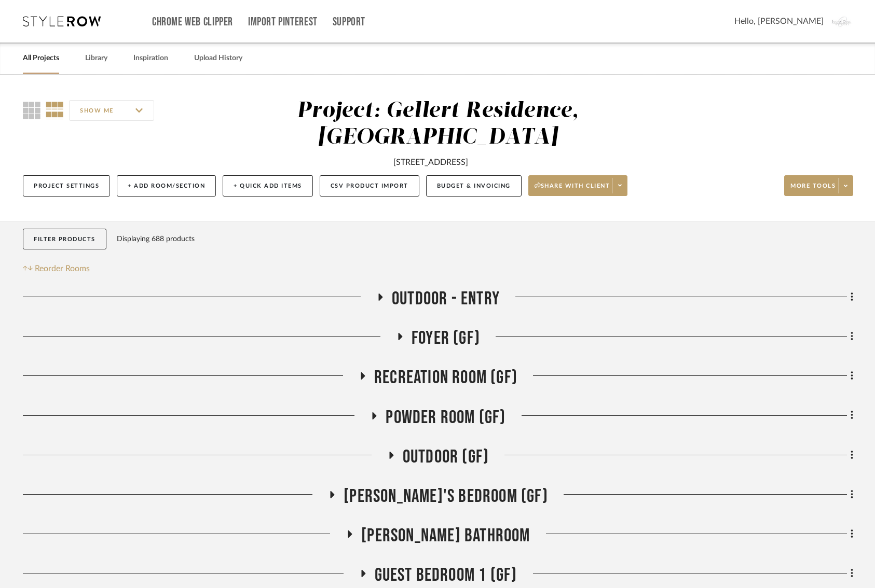  Describe the element at coordinates (150, 58) in the screenshot. I see `a: Inspiration` at that location.